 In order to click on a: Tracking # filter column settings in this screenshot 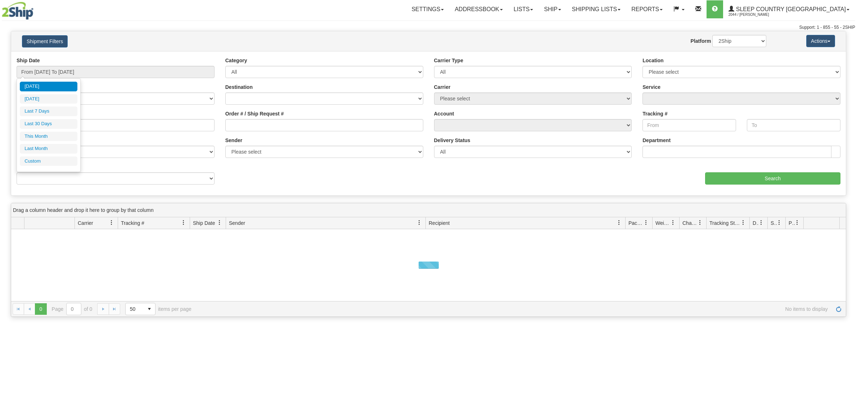, I will do `click(184, 223)`.